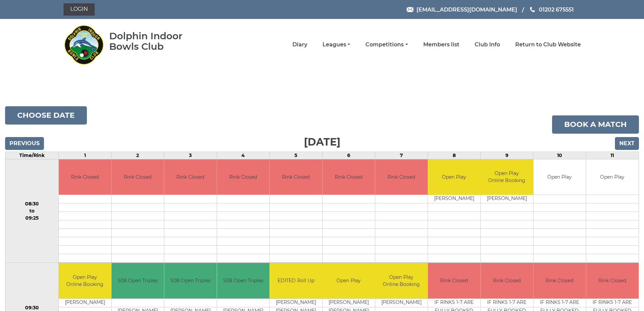 Image resolution: width=644 pixels, height=311 pixels. What do you see at coordinates (157, 41) in the screenshot?
I see `div: Dolphin Indoor Bowls Club` at bounding box center [157, 41].